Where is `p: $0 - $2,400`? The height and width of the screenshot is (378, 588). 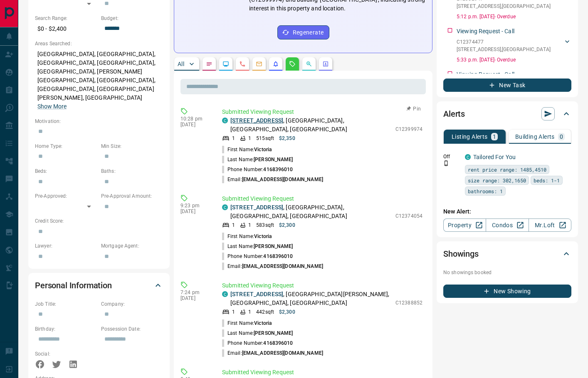
p: $0 - $2,400 is located at coordinates (66, 29).